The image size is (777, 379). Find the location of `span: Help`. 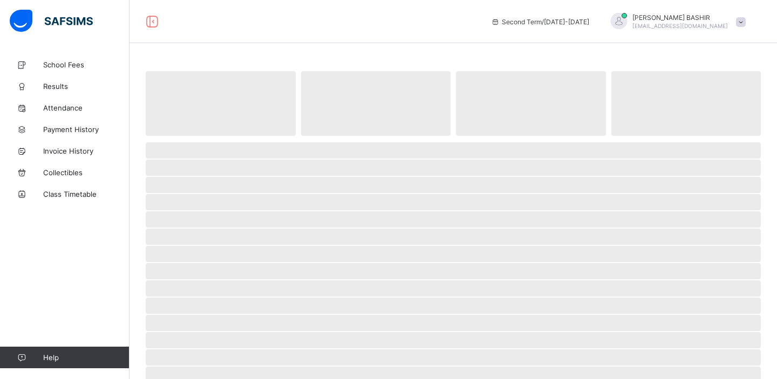

span: Help is located at coordinates (86, 358).